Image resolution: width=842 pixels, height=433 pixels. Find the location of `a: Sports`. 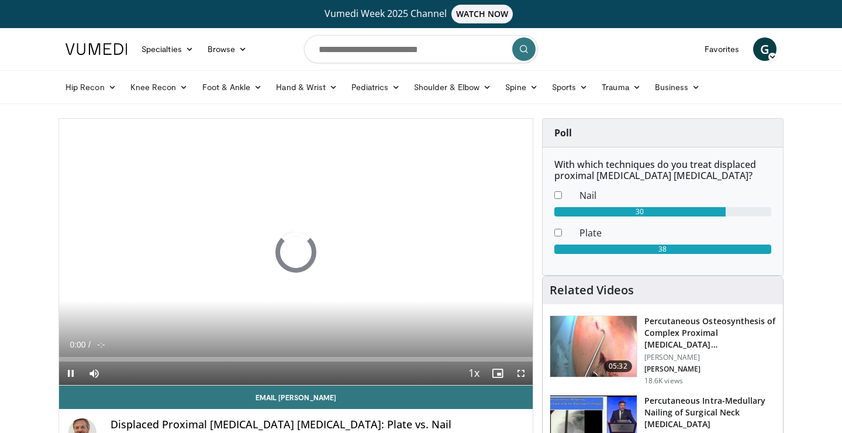

a: Sports is located at coordinates (570, 87).